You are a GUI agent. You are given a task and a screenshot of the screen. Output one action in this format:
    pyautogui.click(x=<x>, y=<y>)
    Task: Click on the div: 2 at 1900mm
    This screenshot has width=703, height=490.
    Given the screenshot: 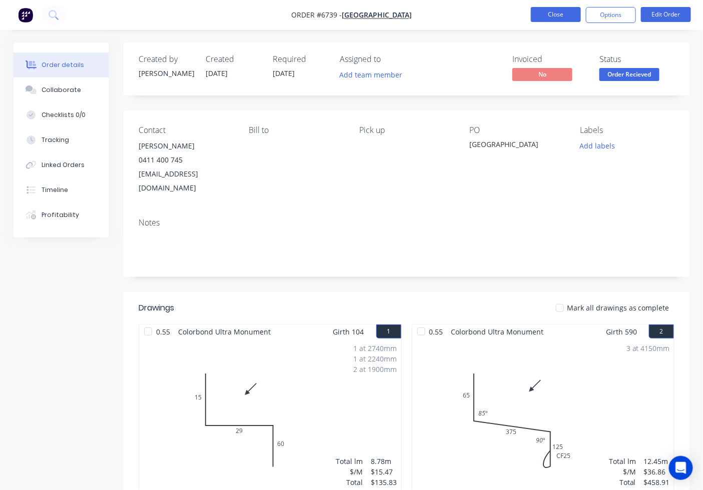 What is the action you would take?
    pyautogui.click(x=375, y=369)
    